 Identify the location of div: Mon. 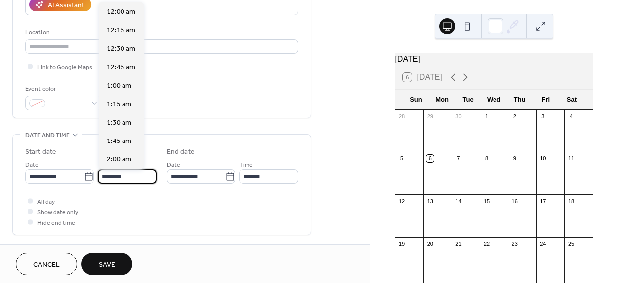
(442, 100).